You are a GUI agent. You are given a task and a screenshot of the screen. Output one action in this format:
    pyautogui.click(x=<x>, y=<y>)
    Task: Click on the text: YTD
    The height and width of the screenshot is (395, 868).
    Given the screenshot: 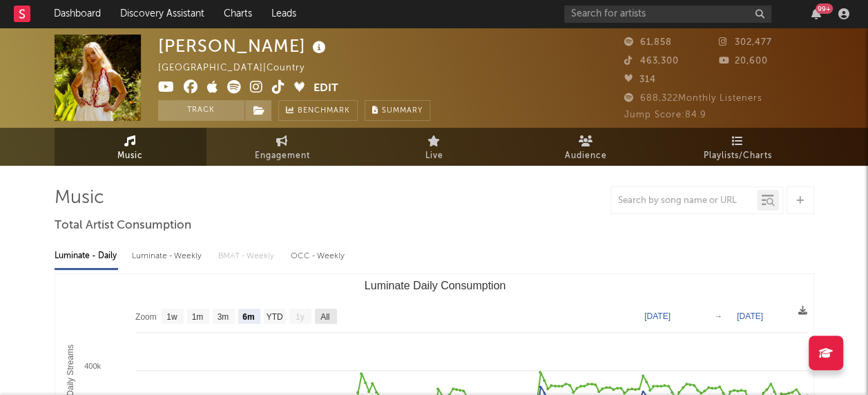 What is the action you would take?
    pyautogui.click(x=274, y=317)
    